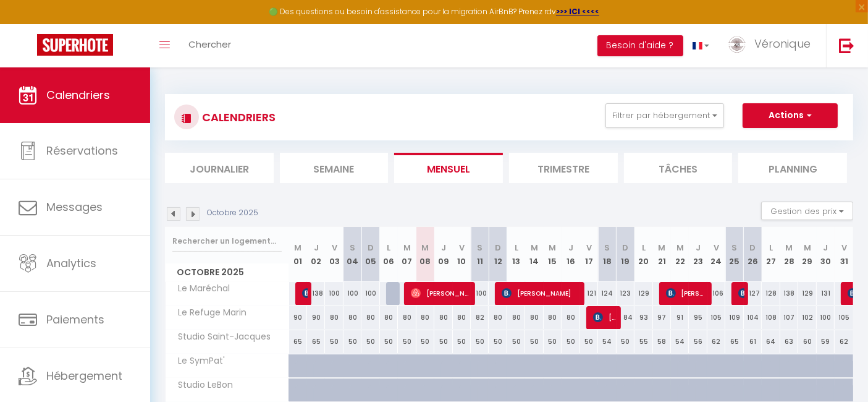 The width and height of the screenshot is (868, 402). What do you see at coordinates (578, 11) in the screenshot?
I see `strong: >>> ICI <<<<` at bounding box center [578, 11].